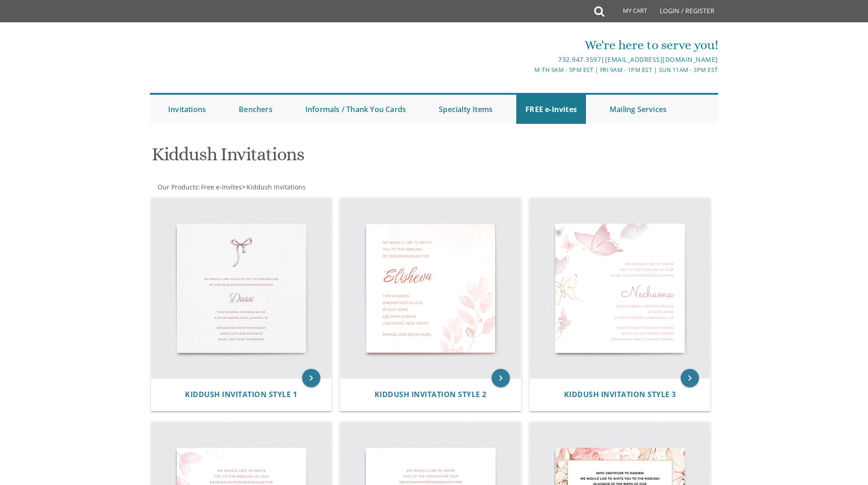 This screenshot has height=485, width=868. Describe the element at coordinates (241, 395) in the screenshot. I see `a: Kiddush Invitation Style 1` at that location.